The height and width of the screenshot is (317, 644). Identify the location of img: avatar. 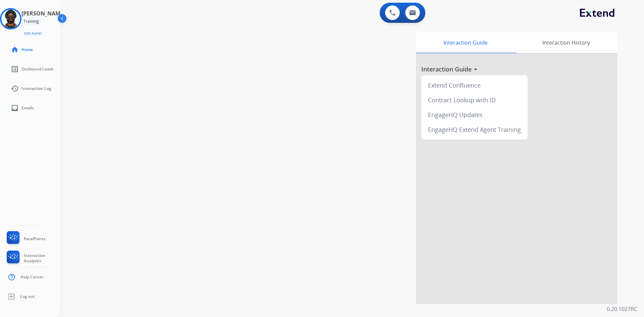
(11, 19).